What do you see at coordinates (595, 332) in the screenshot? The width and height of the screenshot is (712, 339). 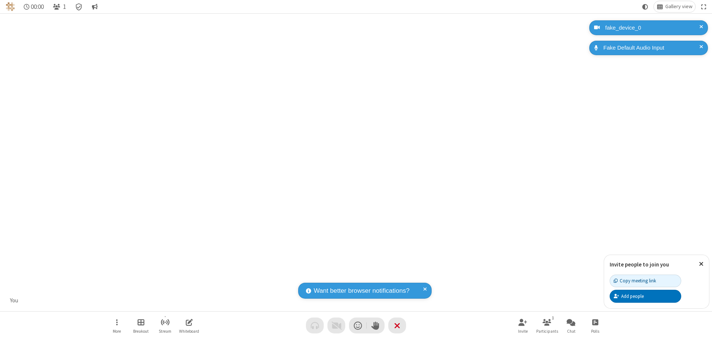 I see `span: Polls` at bounding box center [595, 332].